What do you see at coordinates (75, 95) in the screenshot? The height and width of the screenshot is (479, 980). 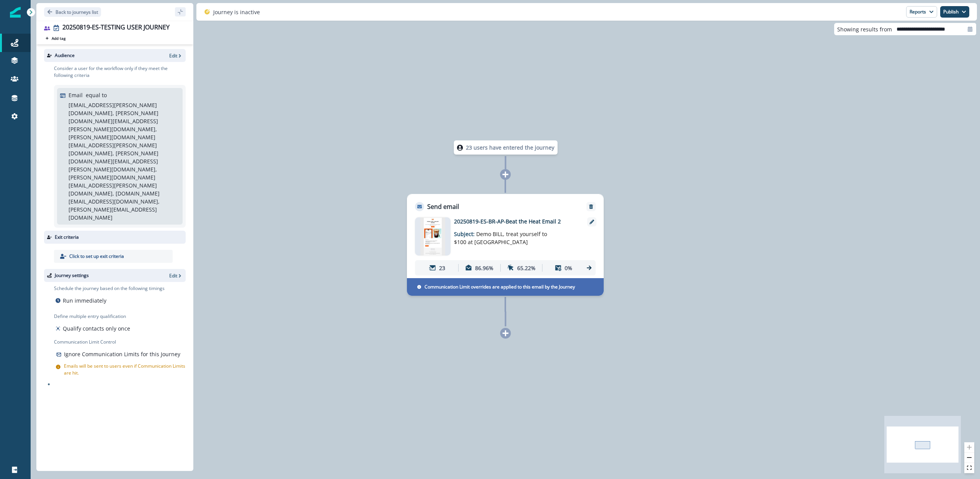 I see `p: Email` at bounding box center [75, 95].